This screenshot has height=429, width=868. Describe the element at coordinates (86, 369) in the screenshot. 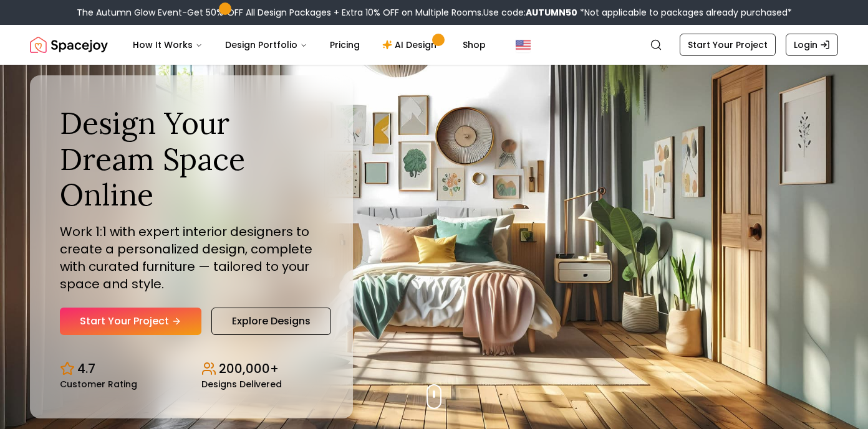

I see `p: 4.7` at that location.